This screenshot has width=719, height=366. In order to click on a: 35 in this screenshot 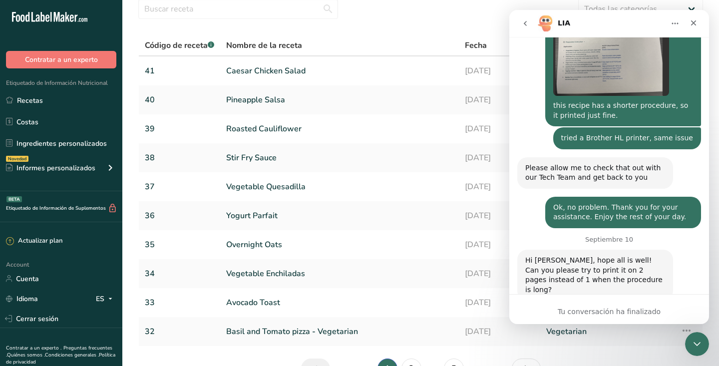, I will do `click(179, 245)`.